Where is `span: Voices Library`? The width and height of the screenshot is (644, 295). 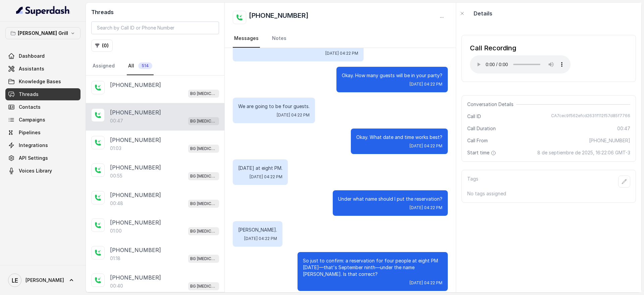
span: Voices Library is located at coordinates (35, 171).